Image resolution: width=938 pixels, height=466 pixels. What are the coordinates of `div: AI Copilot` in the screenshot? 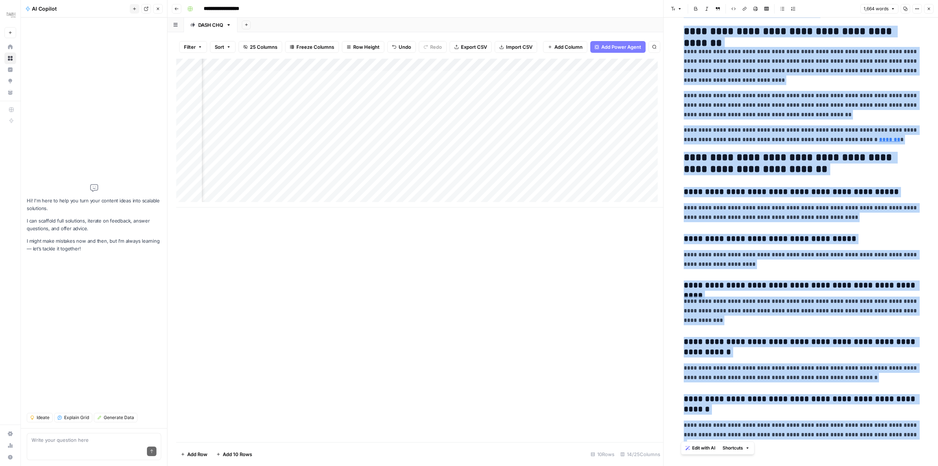 It's located at (76, 9).